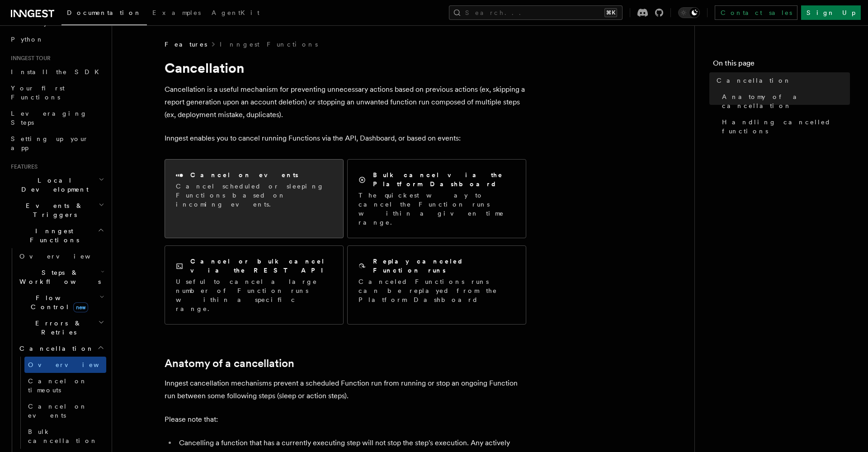 The width and height of the screenshot is (868, 452). I want to click on a: Examples, so click(177, 14).